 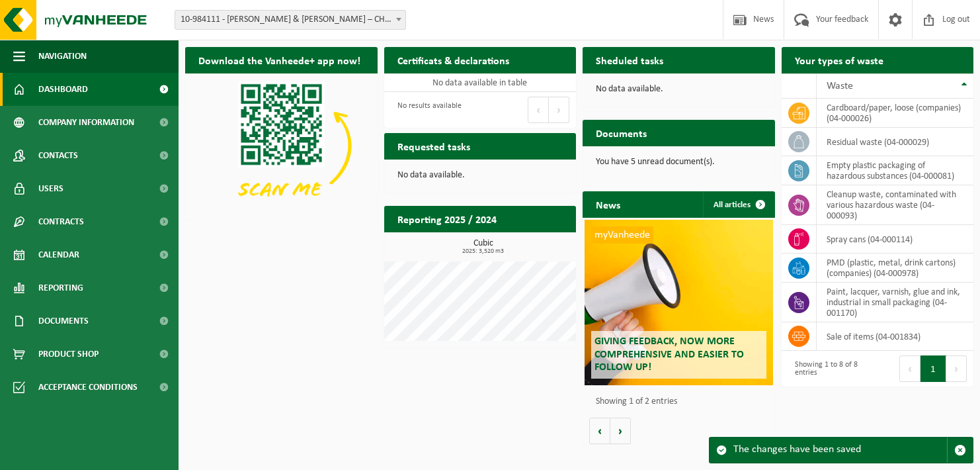 What do you see at coordinates (483, 247) in the screenshot?
I see `h3: Cubic` at bounding box center [483, 247].